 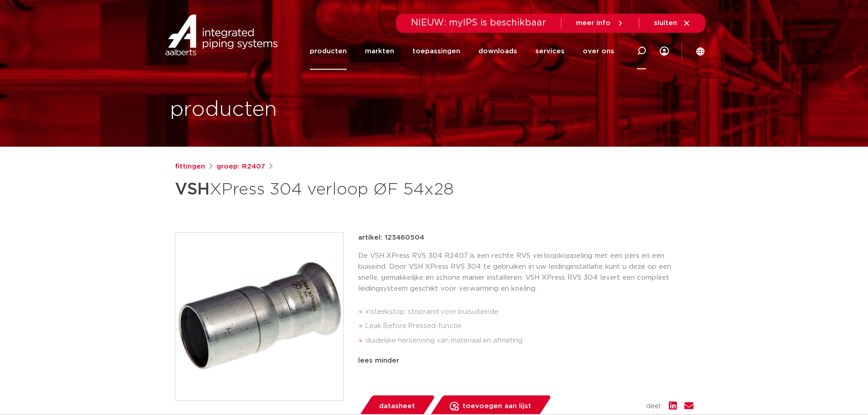 I want to click on li: insteekstop: stoprand voor buisuiteinde, so click(x=529, y=312).